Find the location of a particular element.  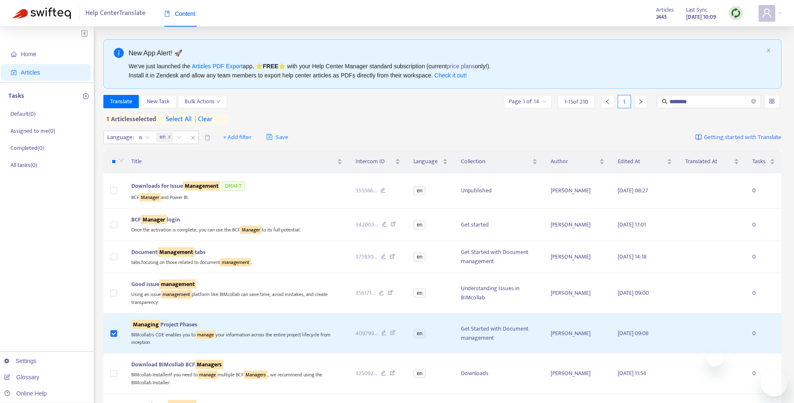

button: New Task is located at coordinates (158, 102).